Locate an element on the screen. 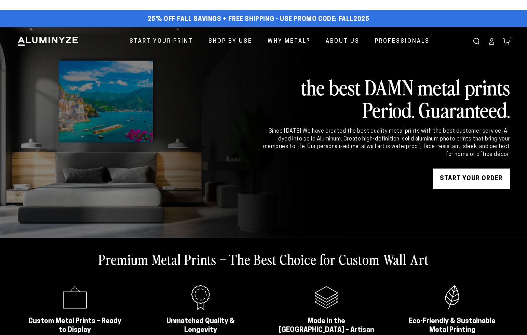 The width and height of the screenshot is (527, 335). span: Shop By Use is located at coordinates (230, 41).